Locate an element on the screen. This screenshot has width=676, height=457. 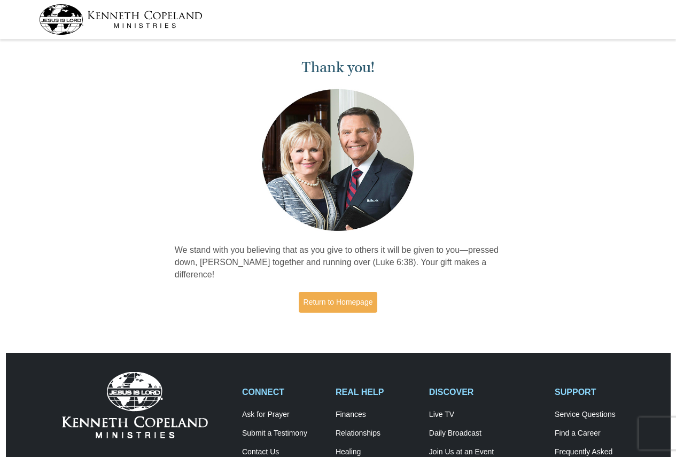
a: Finances is located at coordinates (377, 415).